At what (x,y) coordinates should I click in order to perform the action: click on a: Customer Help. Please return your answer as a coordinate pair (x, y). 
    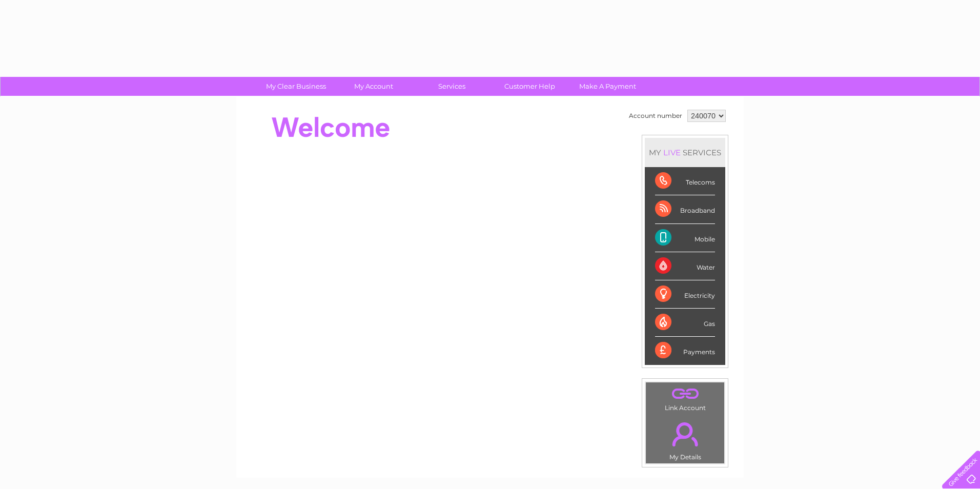
    Looking at the image, I should click on (530, 86).